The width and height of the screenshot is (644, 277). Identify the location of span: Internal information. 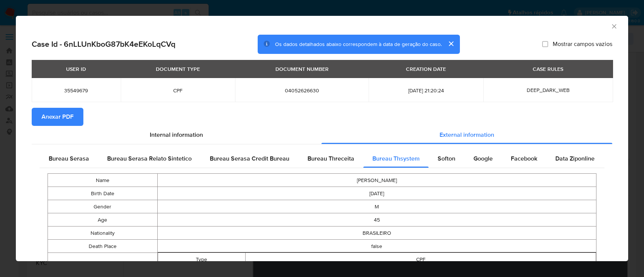
(176, 135).